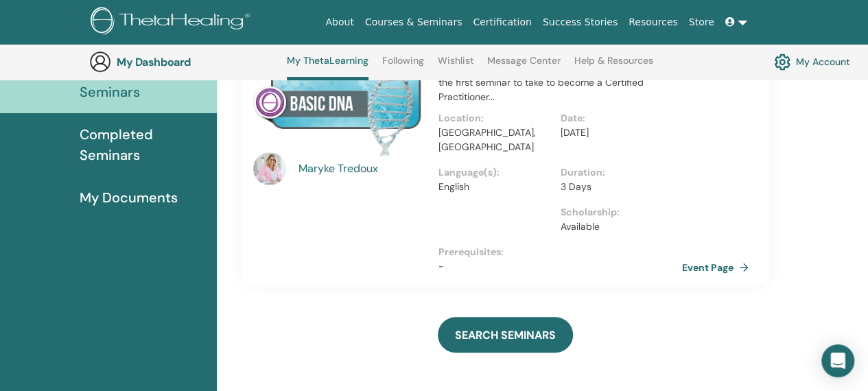 This screenshot has height=391, width=868. What do you see at coordinates (504, 335) in the screenshot?
I see `span: SEARCH SEMINARS` at bounding box center [504, 335].